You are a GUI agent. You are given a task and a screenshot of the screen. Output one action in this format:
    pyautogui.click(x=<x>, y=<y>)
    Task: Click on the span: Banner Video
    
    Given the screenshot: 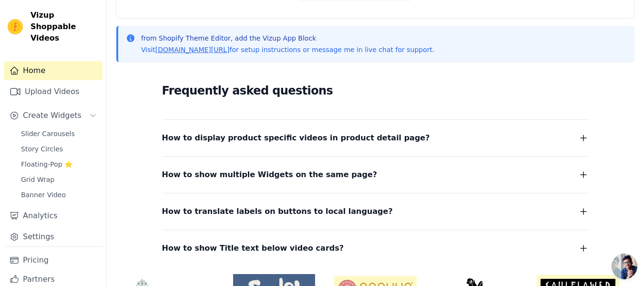 What is the action you would take?
    pyautogui.click(x=43, y=195)
    